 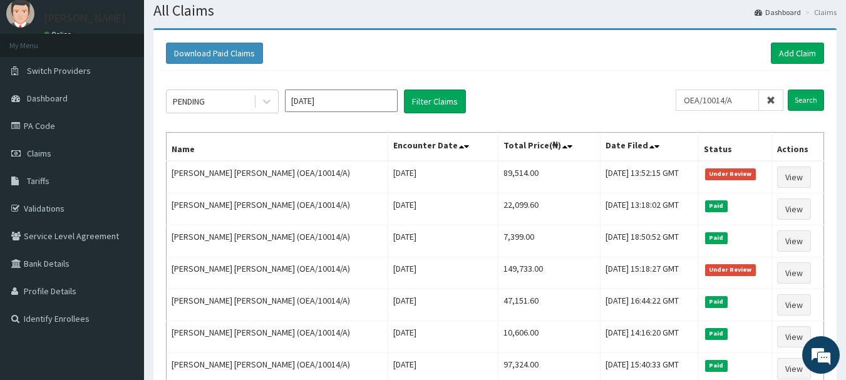 I want to click on th: Encounter Date, so click(x=443, y=147).